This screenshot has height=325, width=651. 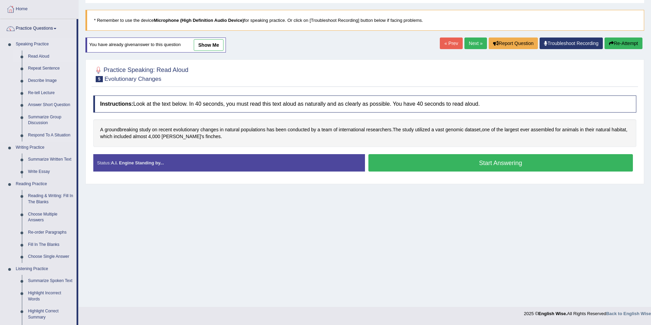 I want to click on a: Reading Practice, so click(x=44, y=184).